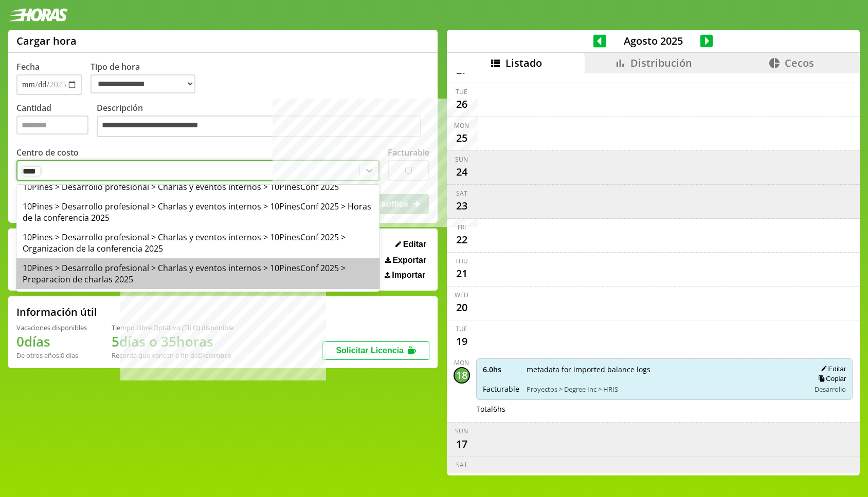 The width and height of the screenshot is (868, 497). Describe the element at coordinates (665, 390) in the screenshot. I see `span: Proyectos > Degree Inc > HRIS` at that location.